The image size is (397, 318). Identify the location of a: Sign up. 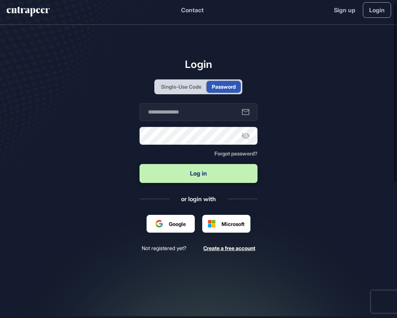
(345, 10).